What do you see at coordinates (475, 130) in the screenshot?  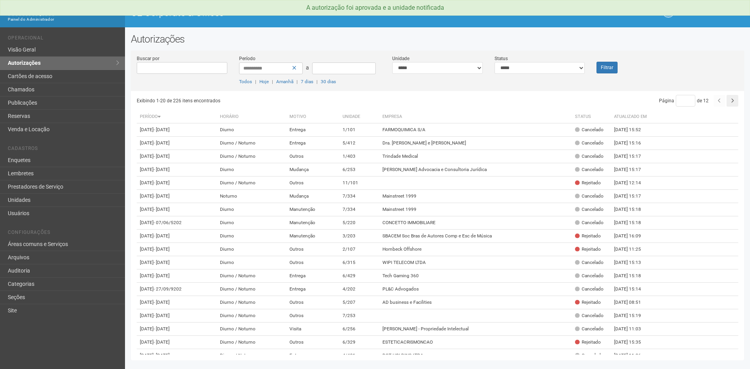 I see `td: FARMOQUIMICA S/A` at bounding box center [475, 130].